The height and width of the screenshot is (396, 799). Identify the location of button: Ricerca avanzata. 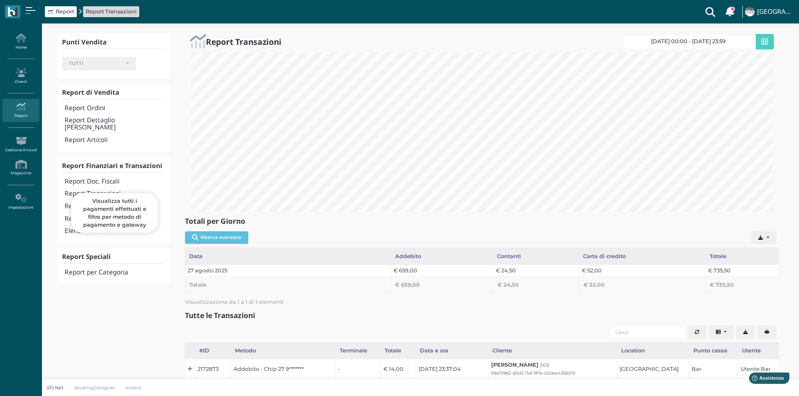
(216, 238).